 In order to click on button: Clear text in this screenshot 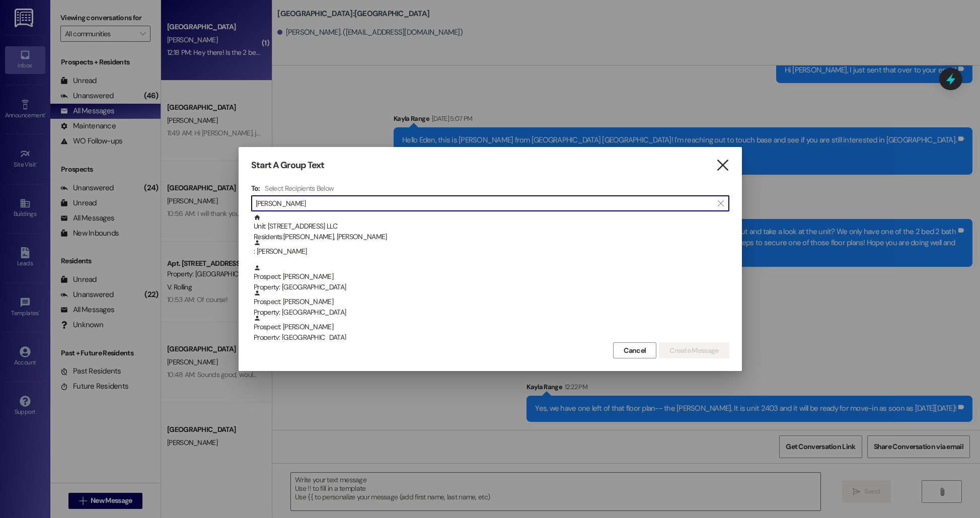, I will do `click(721, 204)`.